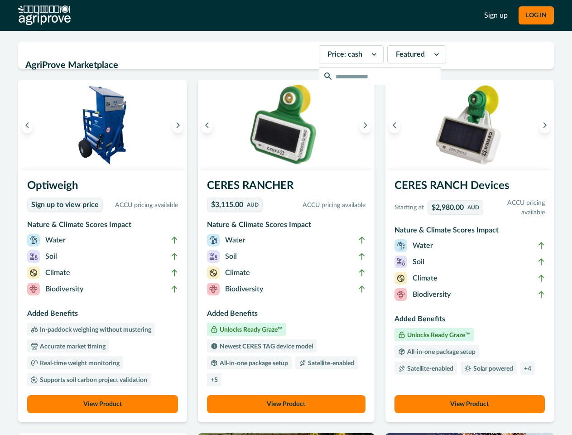 Image resolution: width=572 pixels, height=435 pixels. What do you see at coordinates (79, 363) in the screenshot?
I see `p: Real-time weight monitoring` at bounding box center [79, 363].